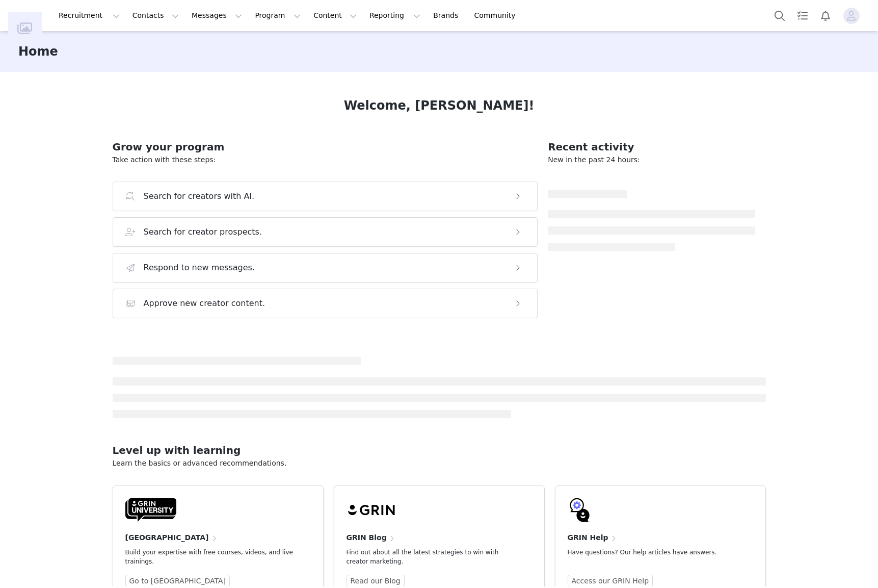 This screenshot has width=878, height=588. Describe the element at coordinates (447, 15) in the screenshot. I see `a: Brands` at that location.